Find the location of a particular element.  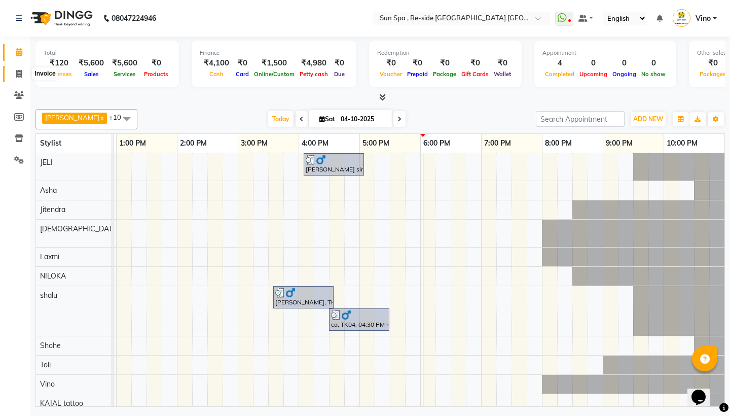

span: Prepaid is located at coordinates (417, 74).